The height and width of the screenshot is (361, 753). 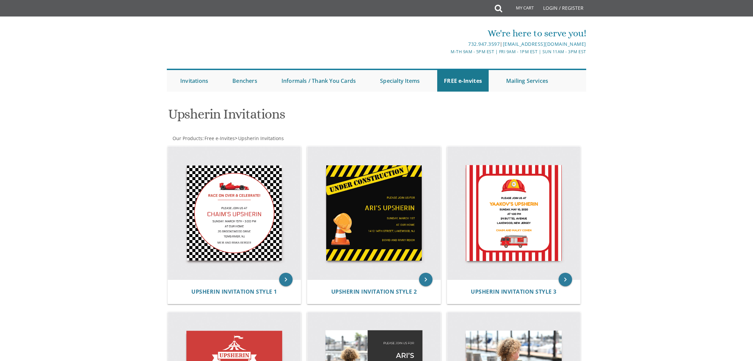 What do you see at coordinates (374, 213) in the screenshot?
I see `img: Upsherin Invitation Style 2` at bounding box center [374, 213].